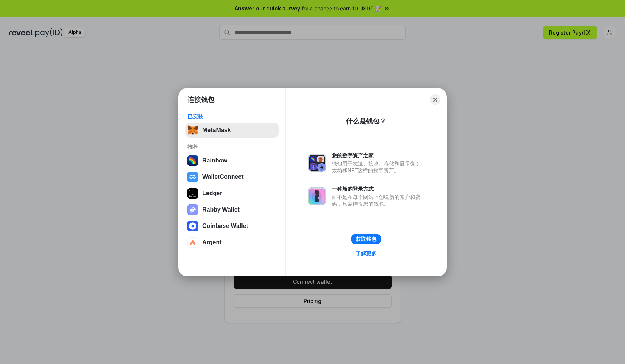 The image size is (625, 364). Describe the element at coordinates (232, 147) in the screenshot. I see `div: 推荐` at that location.